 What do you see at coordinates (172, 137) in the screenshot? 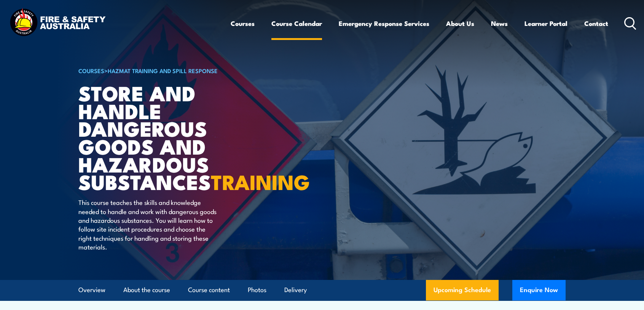
I see `h1: Store And Handle Dangerous Goods and Hazardous Substances` at bounding box center [172, 137].